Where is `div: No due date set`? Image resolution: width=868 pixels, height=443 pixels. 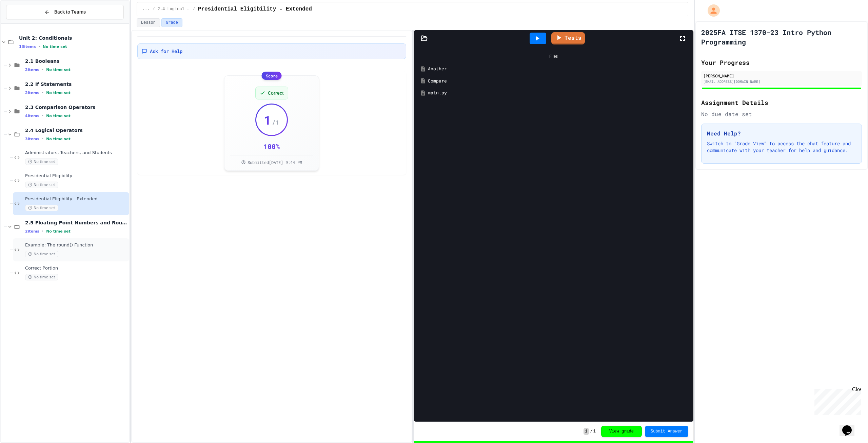 div: No due date set is located at coordinates (781, 114).